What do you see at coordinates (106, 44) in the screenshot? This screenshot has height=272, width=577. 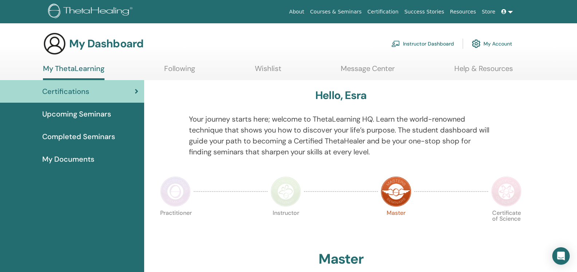 I see `h3: My Dashboard` at bounding box center [106, 44].